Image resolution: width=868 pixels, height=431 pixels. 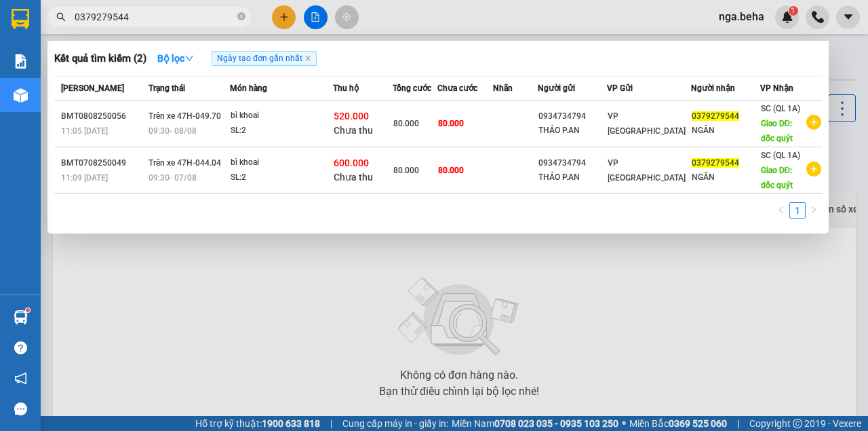 What do you see at coordinates (798, 211) in the screenshot?
I see `li: 1` at bounding box center [798, 211].